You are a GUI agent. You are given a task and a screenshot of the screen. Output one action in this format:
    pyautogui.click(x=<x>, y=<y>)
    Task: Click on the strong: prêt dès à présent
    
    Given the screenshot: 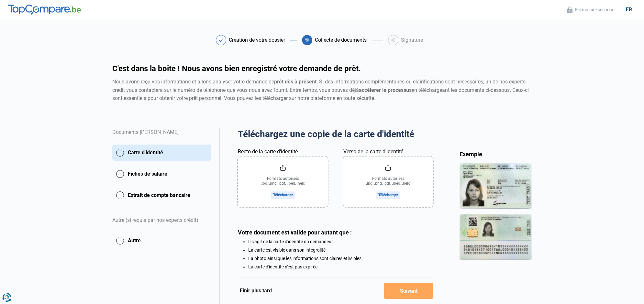 What is the action you would take?
    pyautogui.click(x=295, y=82)
    